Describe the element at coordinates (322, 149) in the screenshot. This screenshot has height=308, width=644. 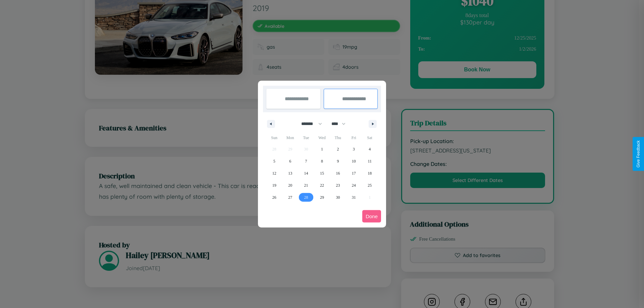
I see `button: 1` at that location.